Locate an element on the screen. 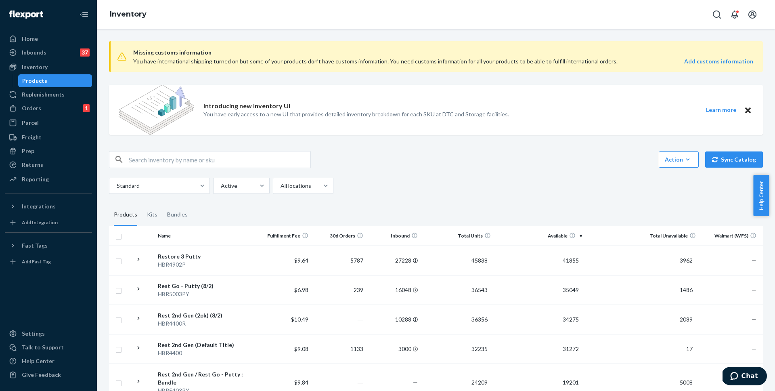 The height and width of the screenshot is (391, 775). a: Help Center is located at coordinates (48, 361).